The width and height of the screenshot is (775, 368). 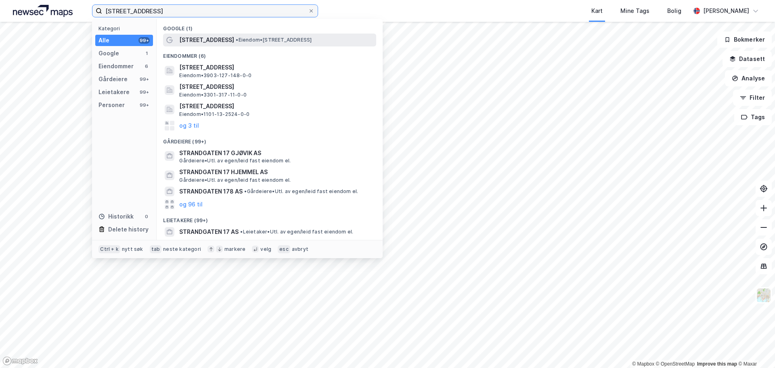 I want to click on span: STRANDGATEN 17 AS, so click(x=209, y=232).